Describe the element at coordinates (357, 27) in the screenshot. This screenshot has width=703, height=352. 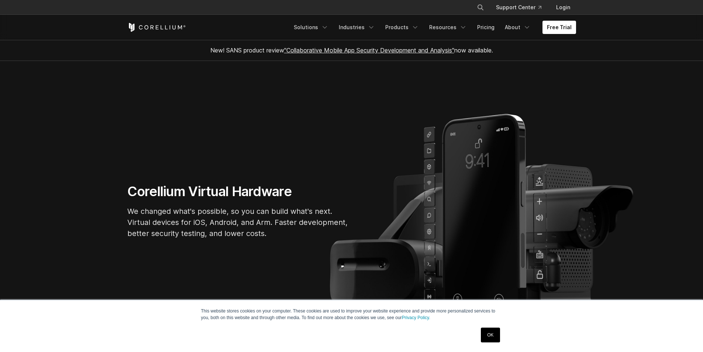
I see `a: Industries` at that location.